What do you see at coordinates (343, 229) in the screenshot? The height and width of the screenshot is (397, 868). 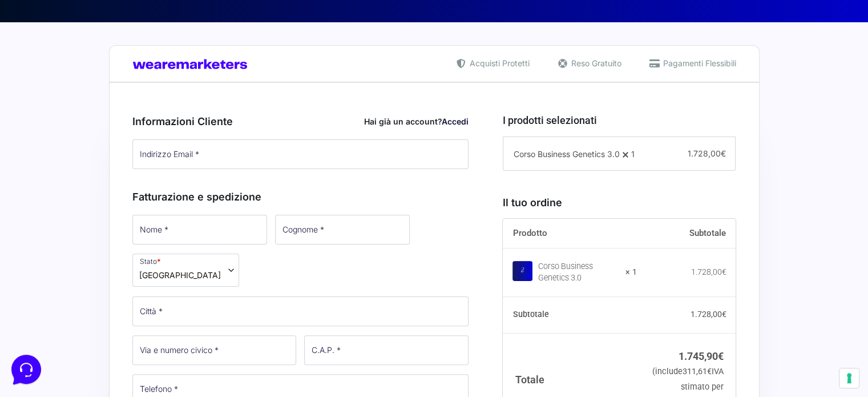 I see `input: Cognome *` at bounding box center [343, 229].